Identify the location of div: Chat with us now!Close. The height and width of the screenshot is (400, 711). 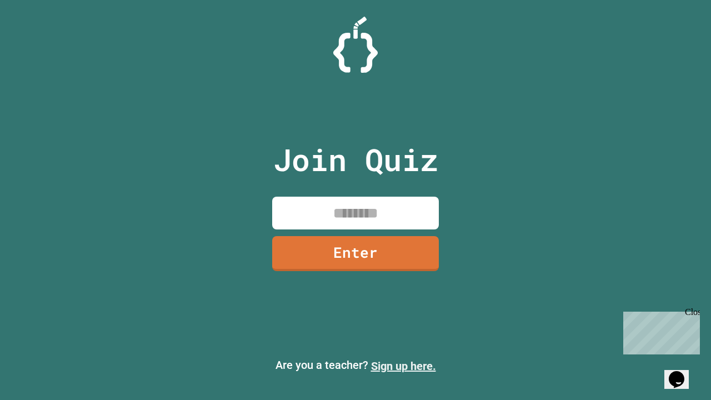
(41, 37).